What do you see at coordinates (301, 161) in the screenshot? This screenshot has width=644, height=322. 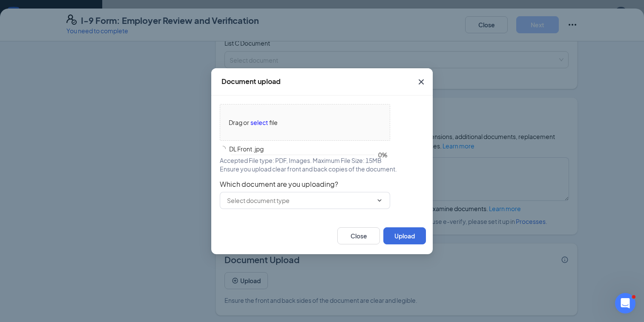 I see `span: Accepted File type: PDF, Images. Maximum File Size: 15MB` at bounding box center [301, 161].